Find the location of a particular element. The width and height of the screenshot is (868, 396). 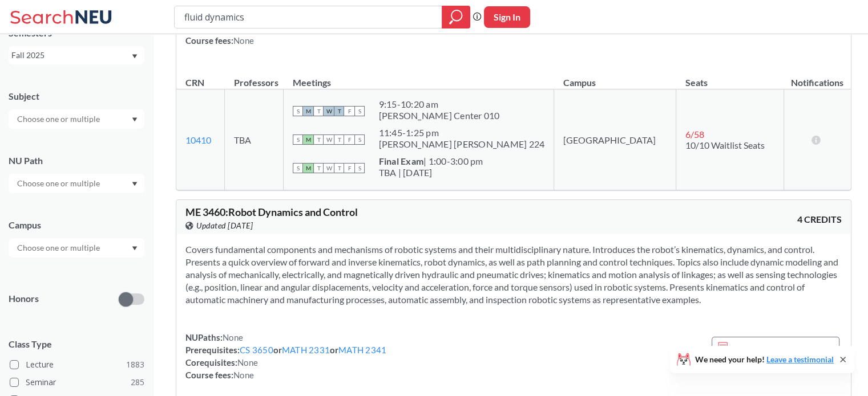

div: | 1:00-3:00 pm is located at coordinates (430, 161).